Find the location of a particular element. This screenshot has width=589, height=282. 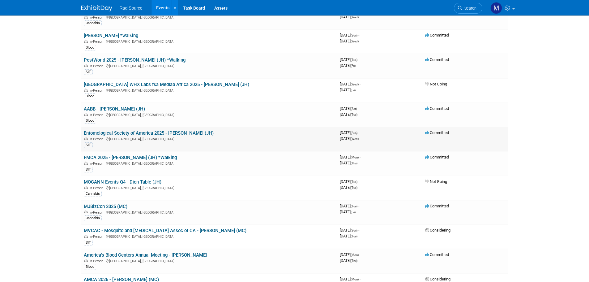

a: MJBizCon 2025 (MC) is located at coordinates (105, 206).